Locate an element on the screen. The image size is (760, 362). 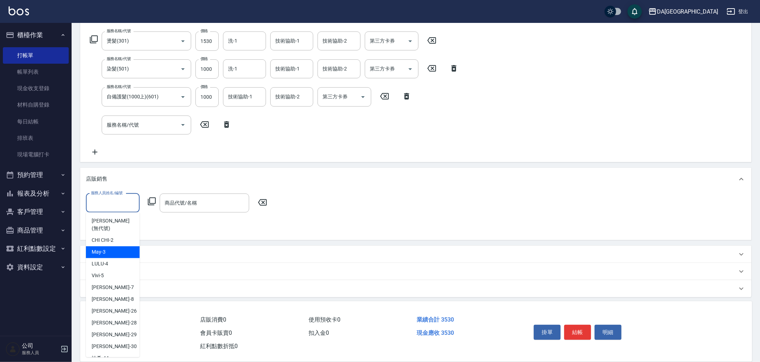
a: 帳單列表 is located at coordinates (36, 72).